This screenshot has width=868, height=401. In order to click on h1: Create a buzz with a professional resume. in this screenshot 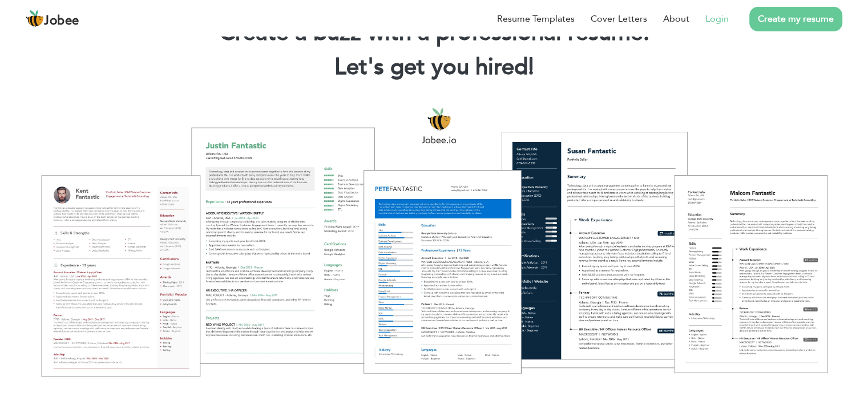, I will do `click(434, 33)`.